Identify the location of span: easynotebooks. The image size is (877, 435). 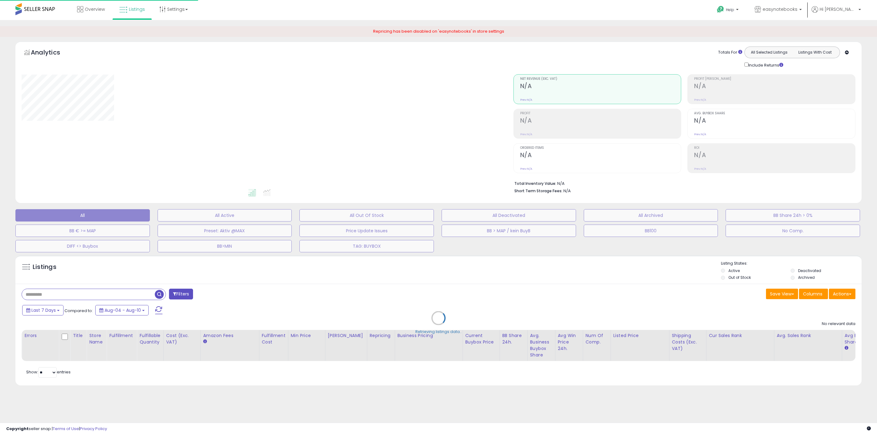
(780, 9).